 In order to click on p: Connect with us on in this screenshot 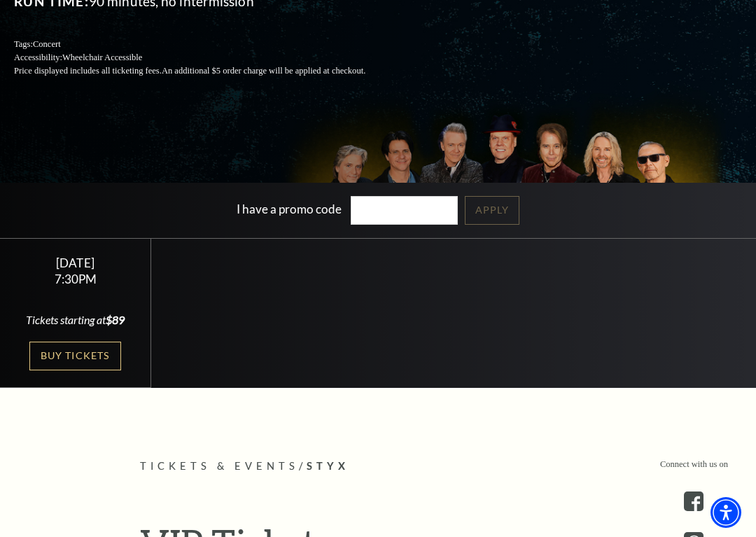, I will do `click(693, 464)`.